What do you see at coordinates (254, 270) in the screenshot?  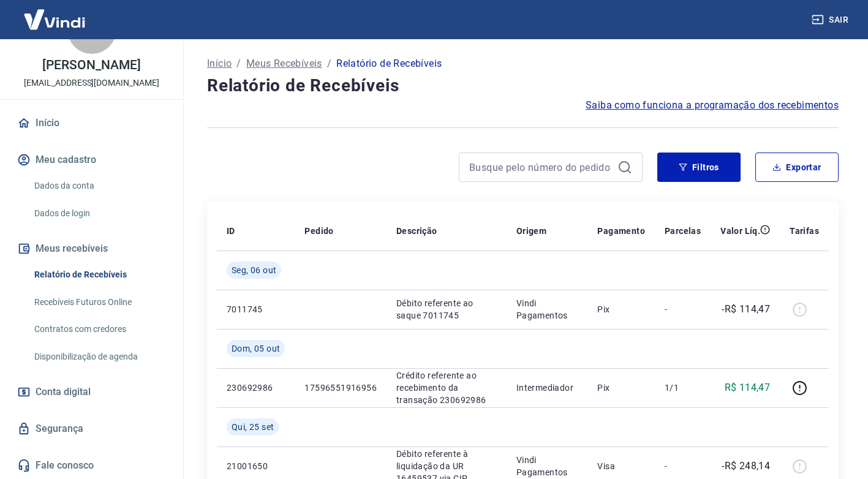 I see `span: Seg, 06 out` at bounding box center [254, 270].